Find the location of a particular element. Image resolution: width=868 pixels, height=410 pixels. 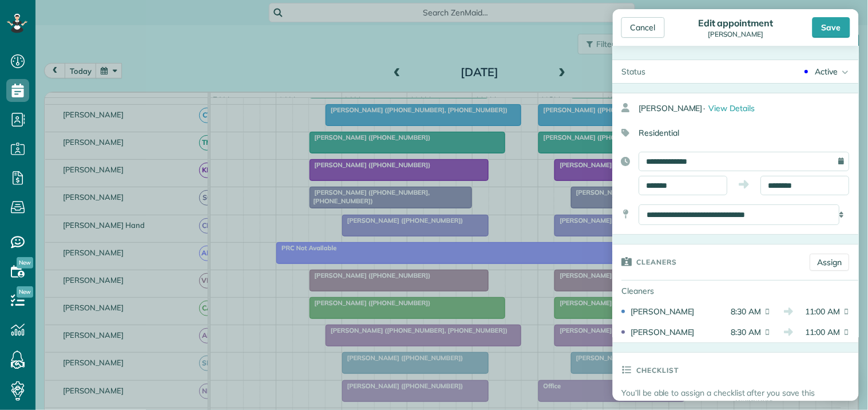

a: Assign is located at coordinates (830, 263).